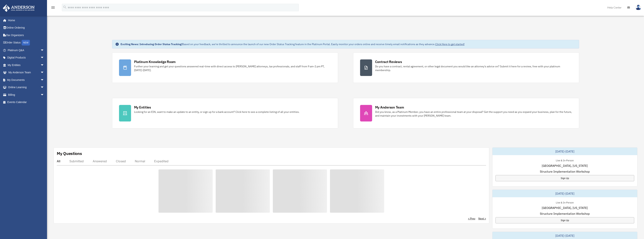 This screenshot has height=239, width=644. Describe the element at coordinates (26, 43) in the screenshot. I see `div: NEW` at that location.